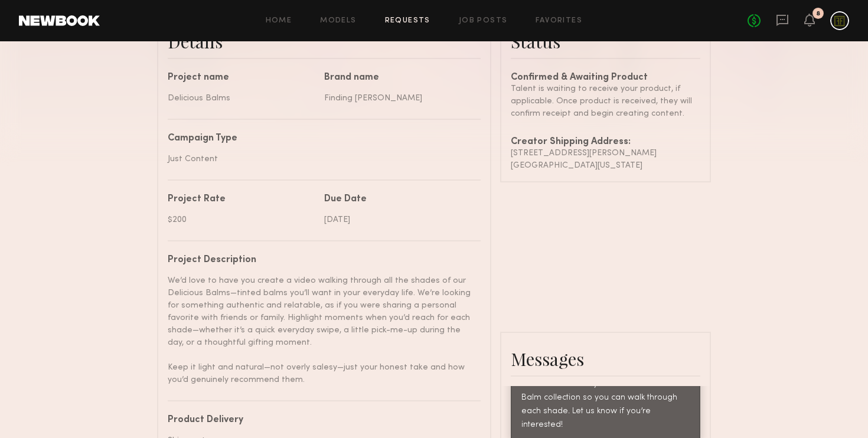 Image resolution: width=868 pixels, height=438 pixels. I want to click on div: Delicious Balms, so click(241, 98).